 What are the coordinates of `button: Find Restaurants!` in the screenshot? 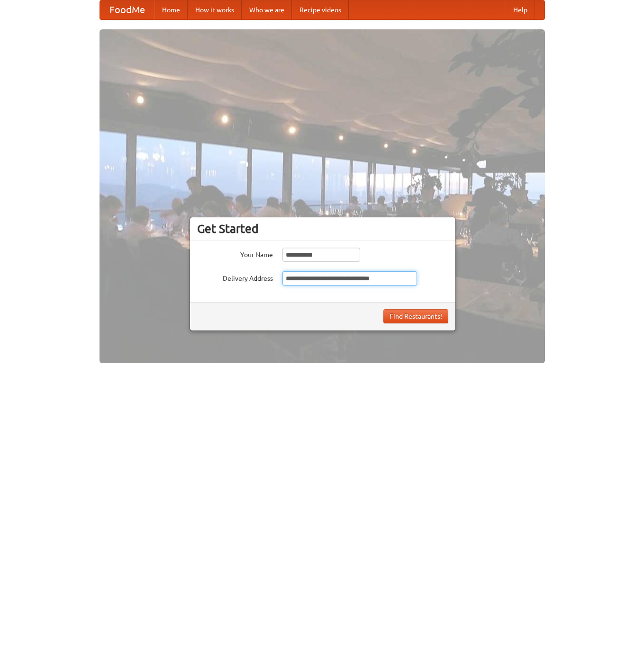 It's located at (416, 316).